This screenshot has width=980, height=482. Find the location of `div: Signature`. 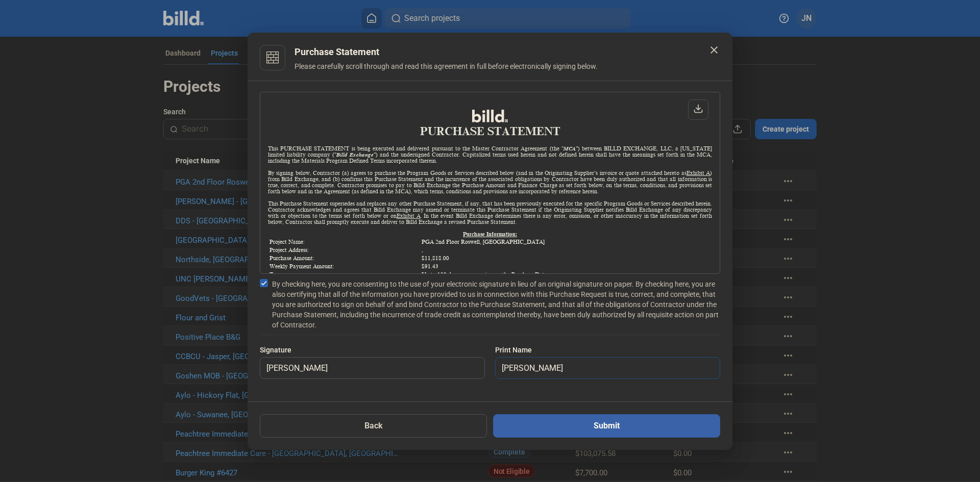

div: Signature is located at coordinates (372, 350).